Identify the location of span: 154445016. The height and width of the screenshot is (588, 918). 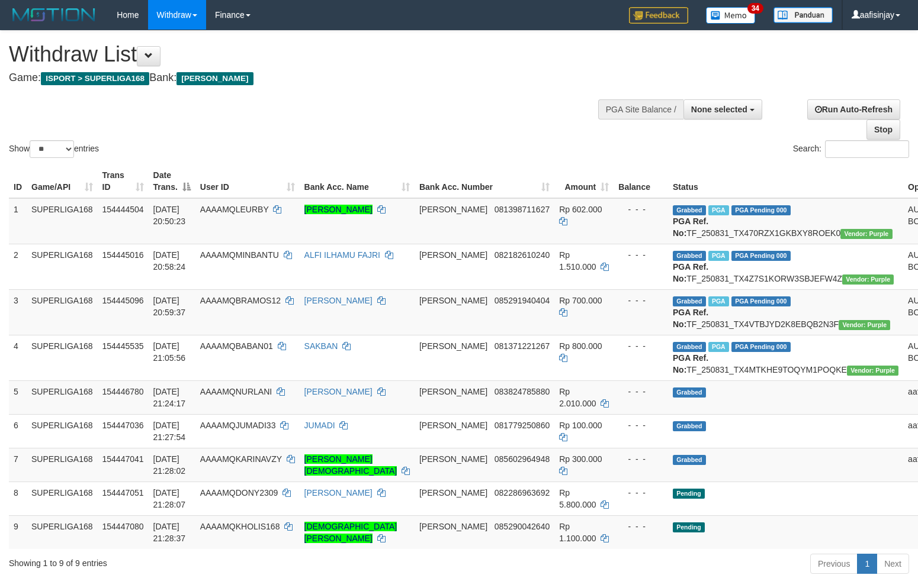
(123, 255).